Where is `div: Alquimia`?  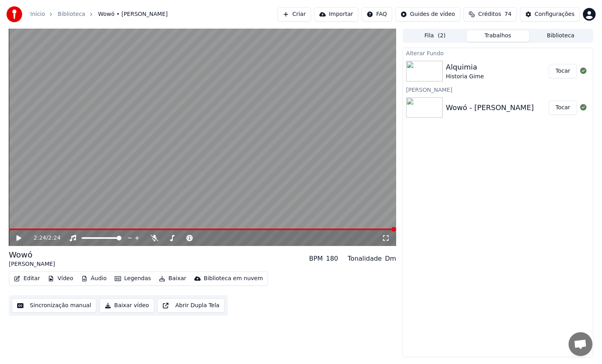
div: Alquimia is located at coordinates (464, 67).